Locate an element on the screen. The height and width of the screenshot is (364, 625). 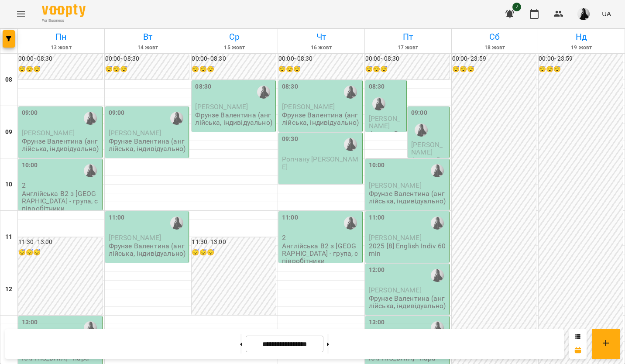
button: UA is located at coordinates (606, 13).